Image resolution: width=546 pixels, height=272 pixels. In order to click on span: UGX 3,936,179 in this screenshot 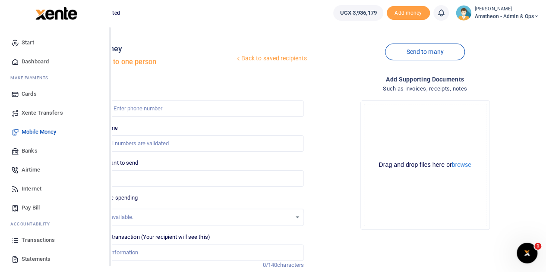, I will do `click(358, 13)`.